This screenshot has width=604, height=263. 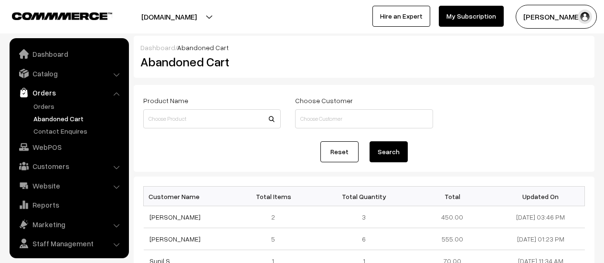 What do you see at coordinates (166, 100) in the screenshot?
I see `label: Product Name` at bounding box center [166, 100].